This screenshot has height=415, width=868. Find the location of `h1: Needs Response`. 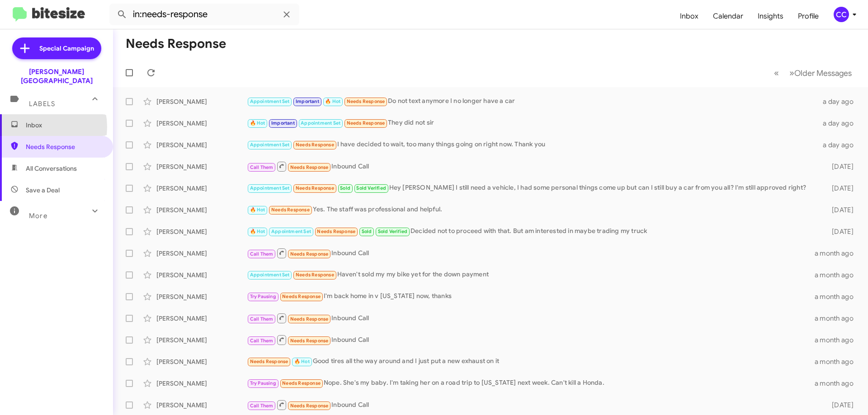

h1: Needs Response is located at coordinates (176, 44).